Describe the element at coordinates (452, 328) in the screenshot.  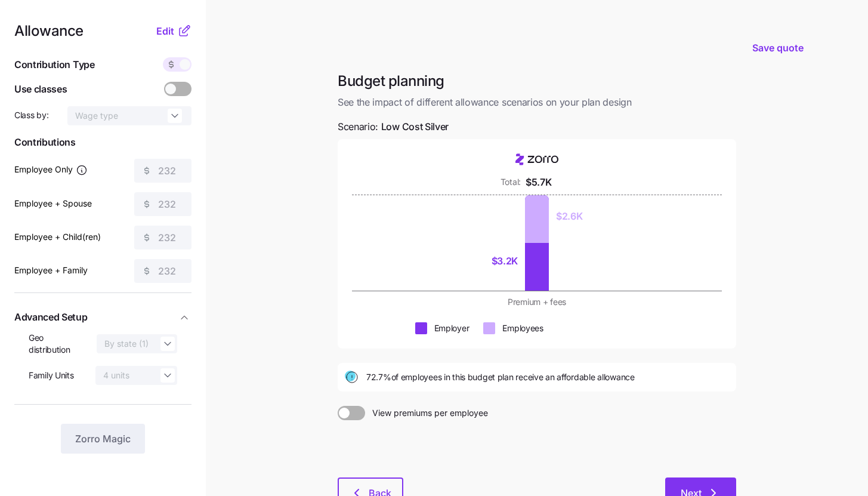
I see `div: Employer` at that location.